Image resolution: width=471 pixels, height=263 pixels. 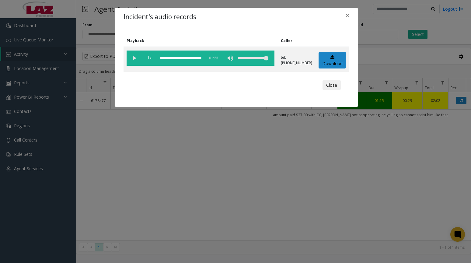 What do you see at coordinates (253, 58) in the screenshot?
I see `div: volume level` at bounding box center [253, 58].